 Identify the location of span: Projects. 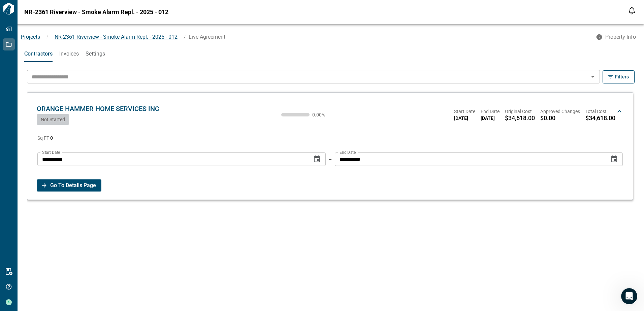
(30, 36).